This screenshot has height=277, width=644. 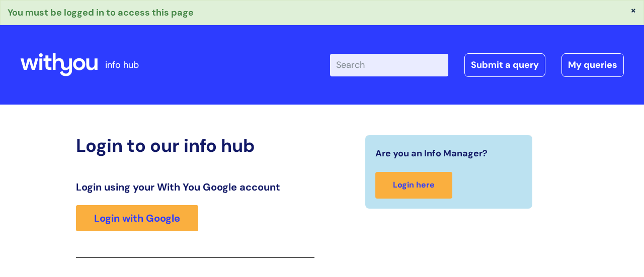 I want to click on span: Are you an Info Manager?, so click(x=431, y=153).